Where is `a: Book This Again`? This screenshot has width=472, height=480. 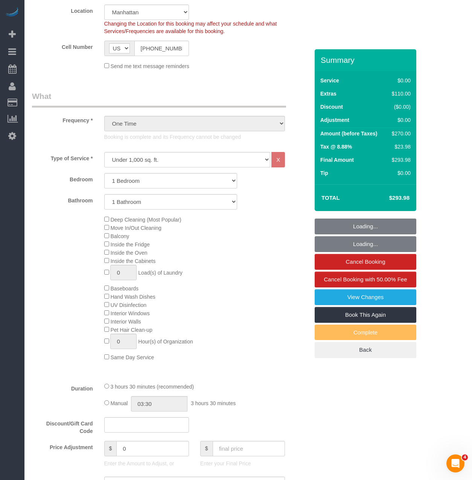
a: Book This Again is located at coordinates (365, 315).